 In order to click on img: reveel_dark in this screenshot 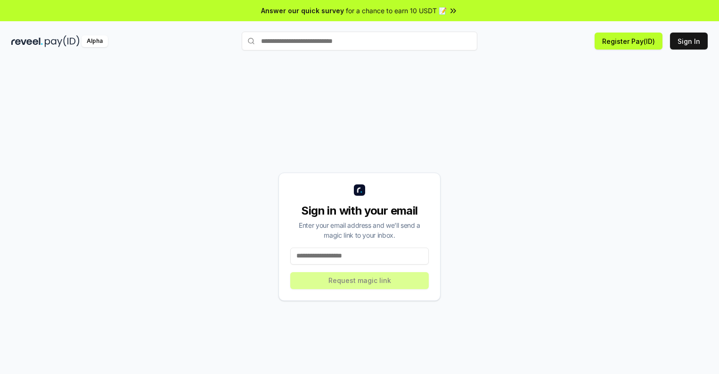, I will do `click(27, 41)`.